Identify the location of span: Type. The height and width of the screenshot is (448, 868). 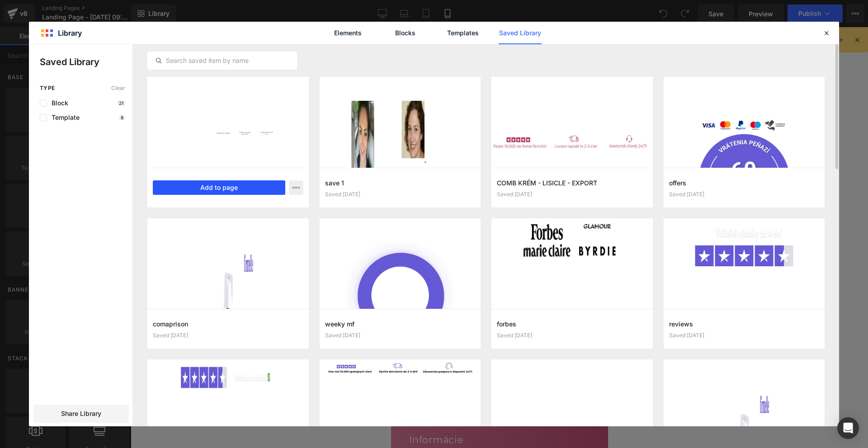
(47, 88).